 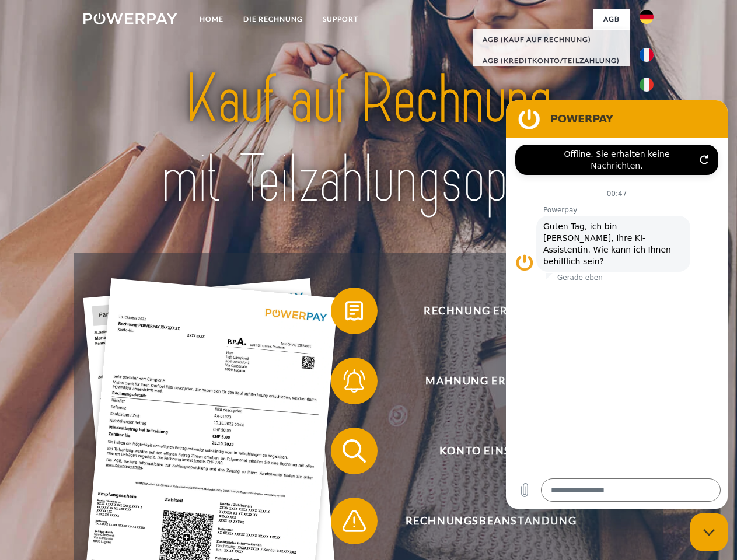 I want to click on label: Offline. Sie erhalten keine Nachrichten., so click(x=111, y=60).